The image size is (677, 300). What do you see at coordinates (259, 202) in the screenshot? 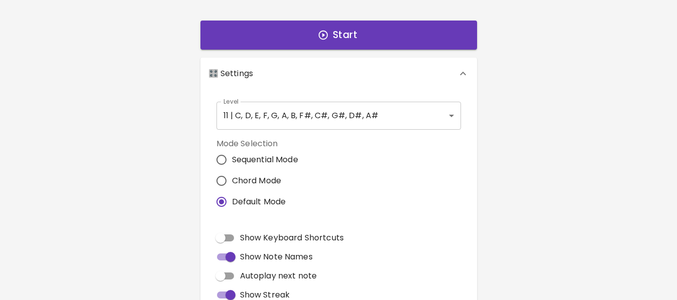
I see `span: Default Mode` at bounding box center [259, 202].